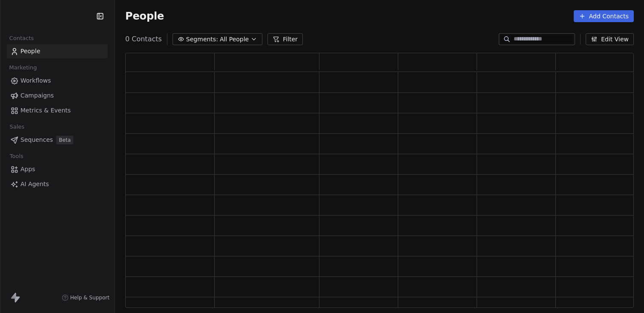  What do you see at coordinates (604, 16) in the screenshot?
I see `button: Add Contacts` at bounding box center [604, 16].